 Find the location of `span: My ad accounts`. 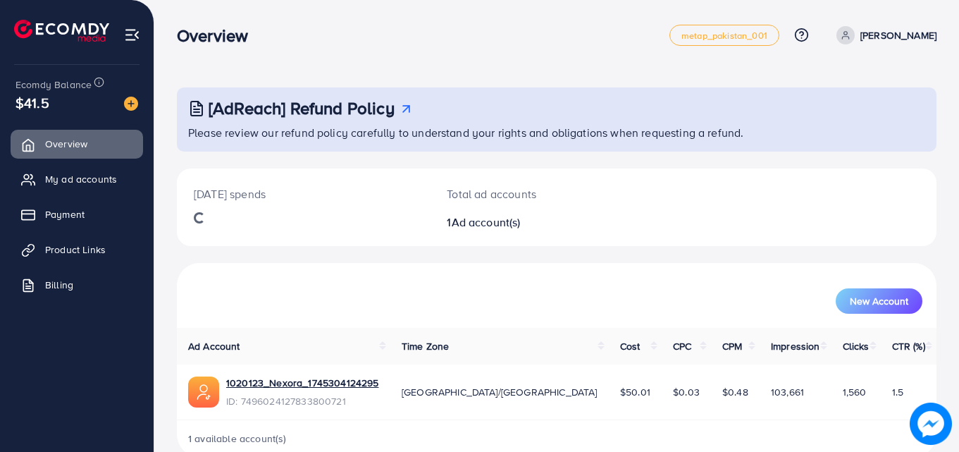

span: My ad accounts is located at coordinates (81, 179).